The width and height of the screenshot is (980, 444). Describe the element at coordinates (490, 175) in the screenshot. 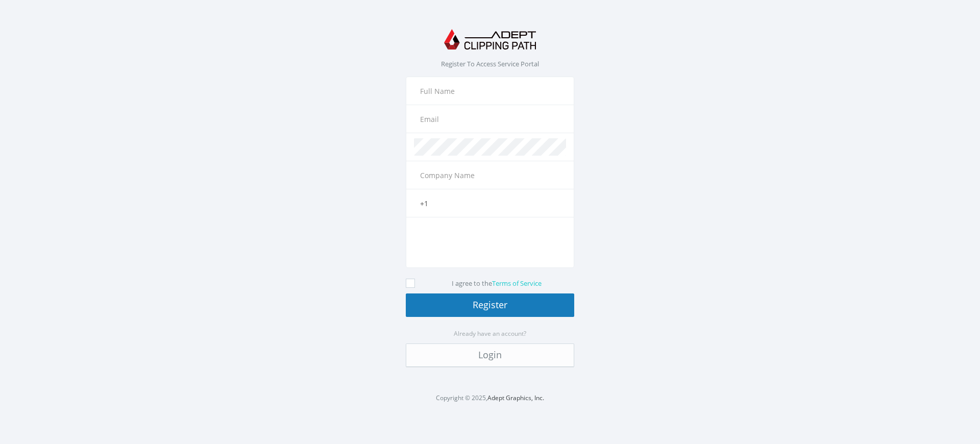

I see `input: Company Name` at that location.